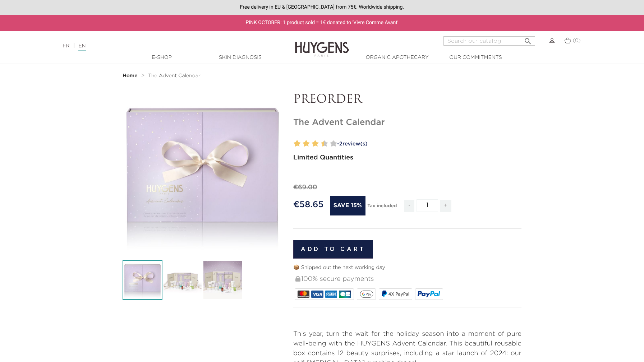 The image size is (644, 362). Describe the element at coordinates (298, 279) in the screenshot. I see `img: 100% secure payments` at that location.